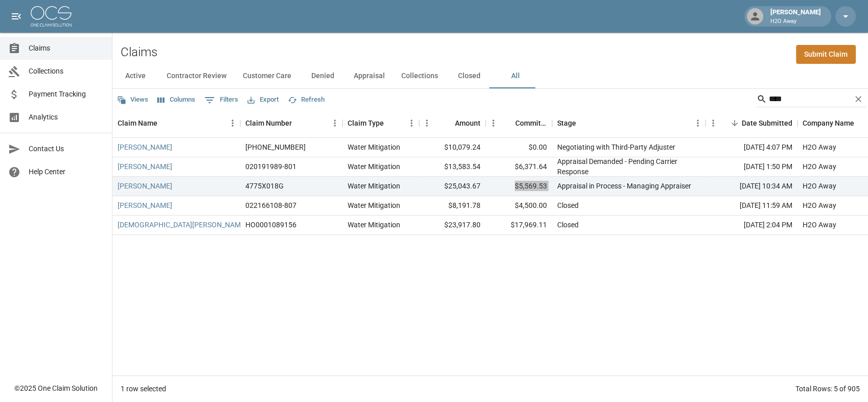 This screenshot has height=402, width=868. I want to click on div: $13,583.54, so click(453, 167).